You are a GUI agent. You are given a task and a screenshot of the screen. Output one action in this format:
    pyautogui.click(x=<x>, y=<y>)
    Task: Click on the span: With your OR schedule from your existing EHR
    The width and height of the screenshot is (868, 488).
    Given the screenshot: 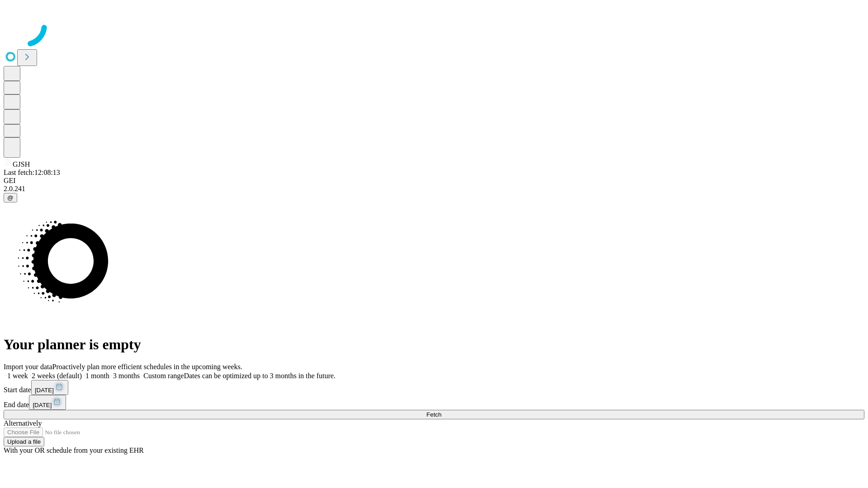 What is the action you would take?
    pyautogui.click(x=74, y=451)
    